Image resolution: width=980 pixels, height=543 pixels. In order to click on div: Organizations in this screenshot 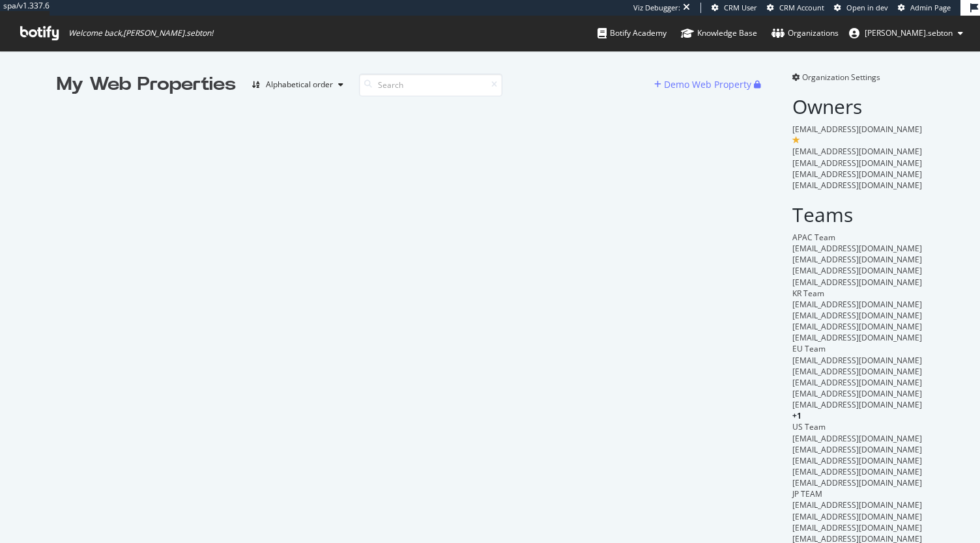, I will do `click(805, 33)`.